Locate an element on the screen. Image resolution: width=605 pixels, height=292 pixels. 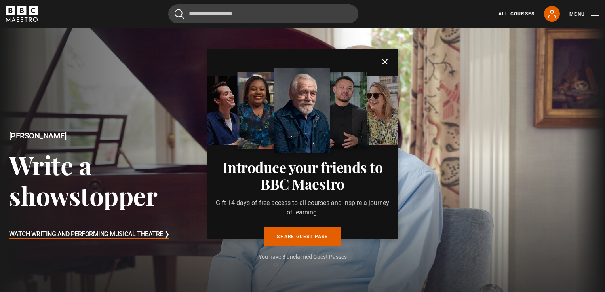
p: Gift 14 days of free access to all courses and inspire a journey of learning. is located at coordinates (303, 208).